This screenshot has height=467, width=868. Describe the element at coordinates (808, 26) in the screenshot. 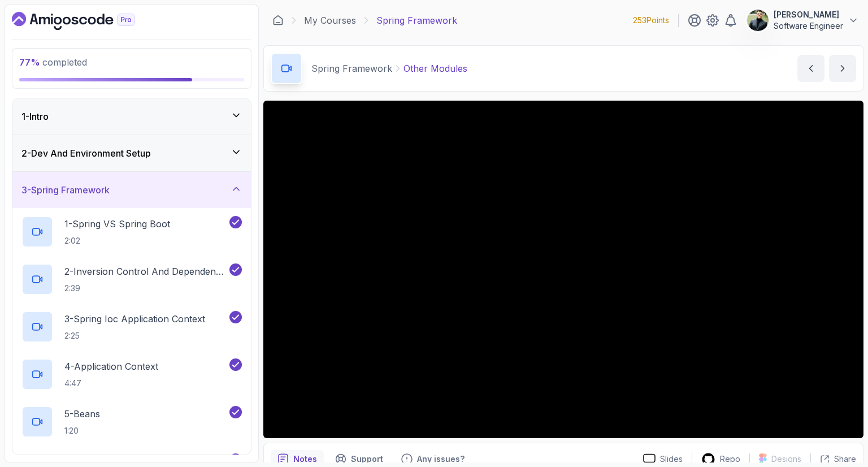

I see `p: Software Engineer` at that location.